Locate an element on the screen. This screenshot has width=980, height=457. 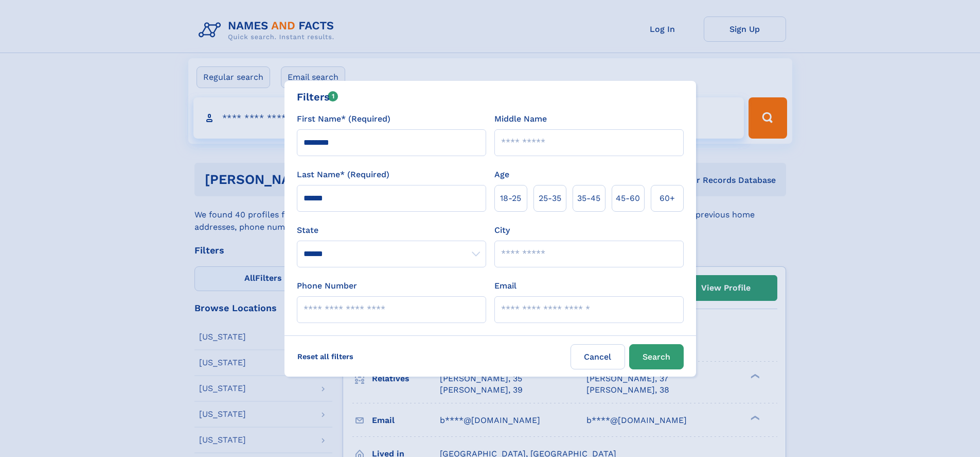
span: 25‑35 is located at coordinates (550, 198).